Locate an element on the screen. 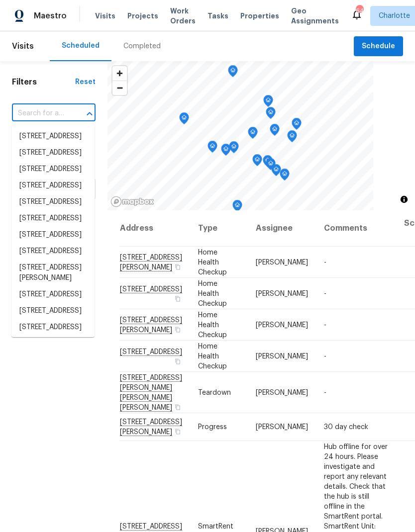  span: Properties is located at coordinates (259, 16).